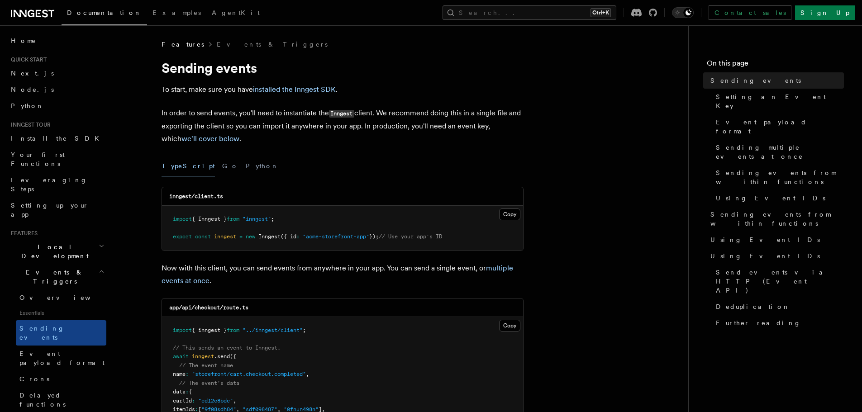 The image size is (862, 412). Describe the element at coordinates (182, 237) in the screenshot. I see `span: export` at that location.